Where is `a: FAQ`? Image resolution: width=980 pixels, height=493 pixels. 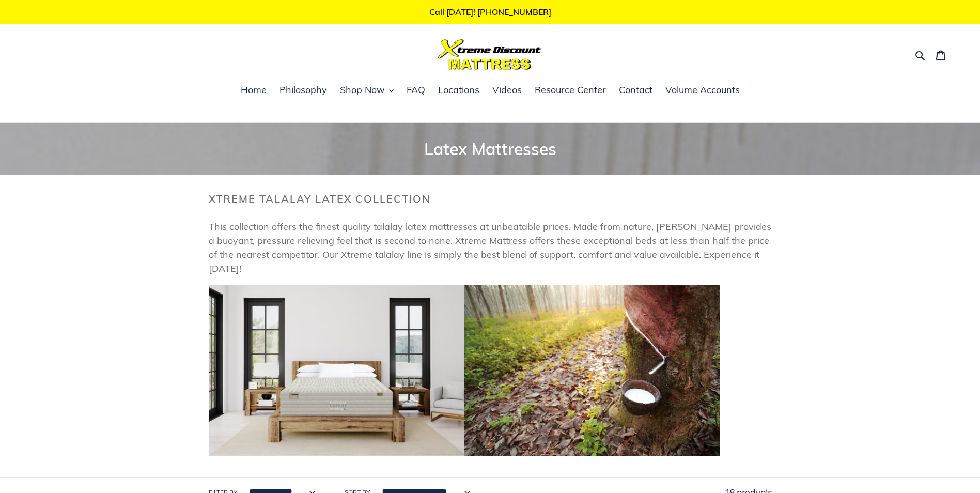
a: FAQ is located at coordinates (416, 90).